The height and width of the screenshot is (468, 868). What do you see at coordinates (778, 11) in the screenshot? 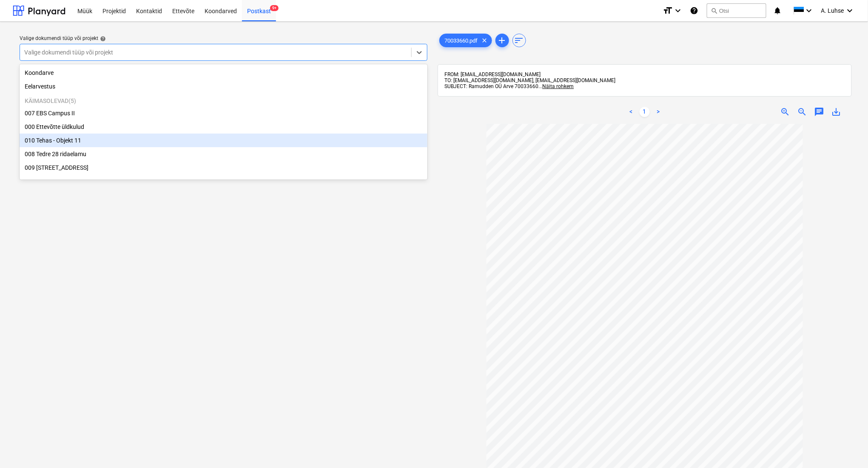
I see `i: notifications` at bounding box center [778, 11].